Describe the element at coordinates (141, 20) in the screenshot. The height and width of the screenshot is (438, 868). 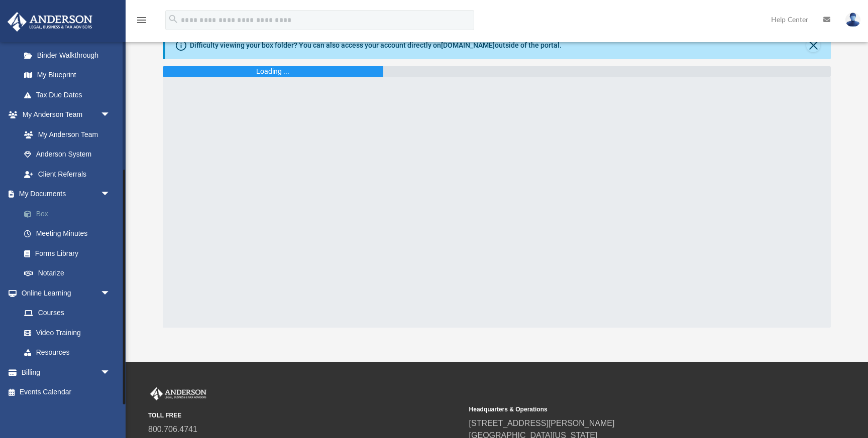
I see `i: menu` at that location.